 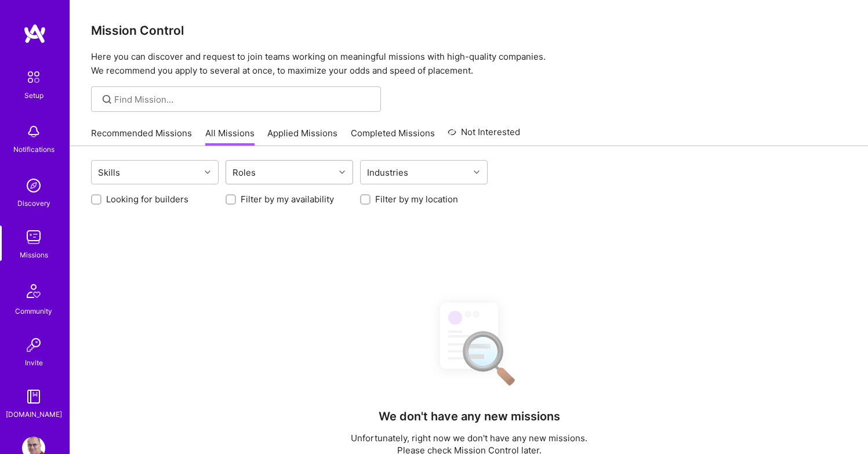 I want to click on a: Completed Missions, so click(x=392, y=136).